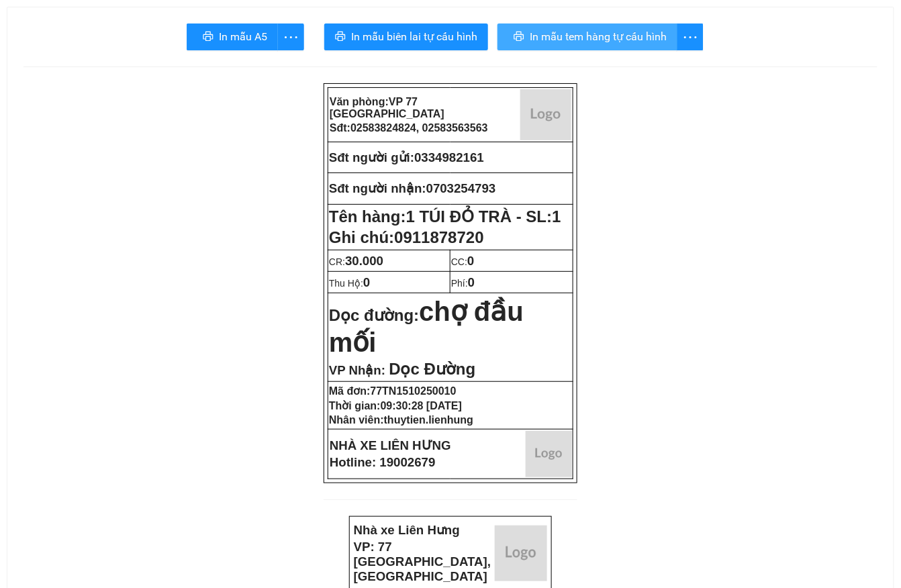  What do you see at coordinates (390, 445) in the screenshot?
I see `strong: NHÀ XE LIÊN HƯNG` at bounding box center [390, 445].